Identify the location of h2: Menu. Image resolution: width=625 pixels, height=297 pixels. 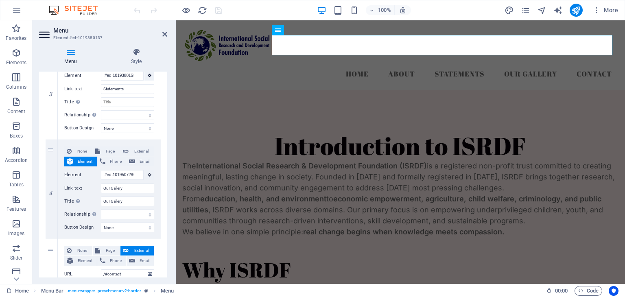
(110, 30).